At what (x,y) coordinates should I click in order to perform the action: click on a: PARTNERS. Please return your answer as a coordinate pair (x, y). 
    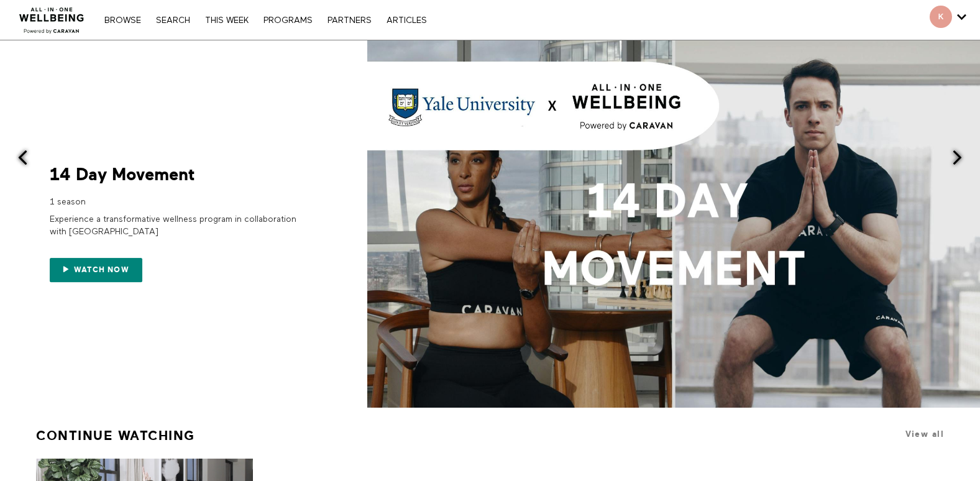
    Looking at the image, I should click on (349, 20).